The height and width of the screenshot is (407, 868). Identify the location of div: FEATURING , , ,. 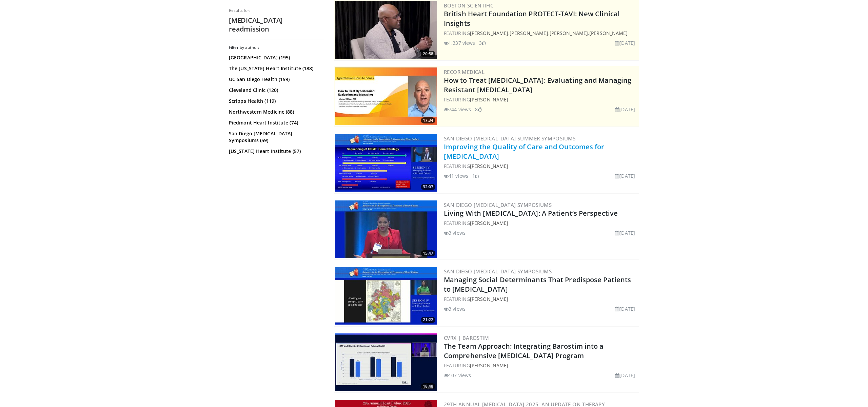
(541, 33).